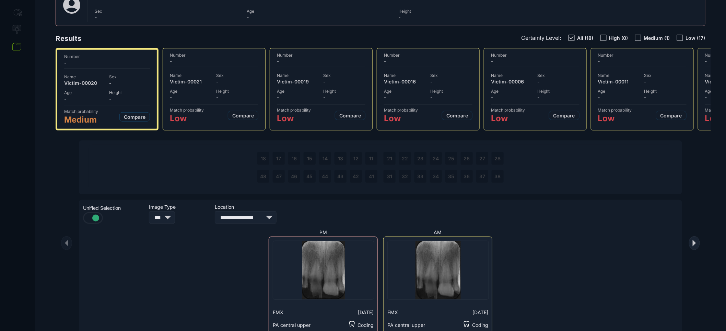  Describe the element at coordinates (405, 176) in the screenshot. I see `span: 32` at that location.